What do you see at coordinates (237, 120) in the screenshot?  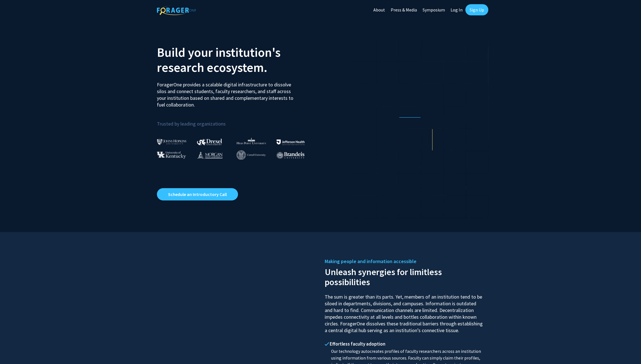 I see `p: Trusted by leading organizations` at bounding box center [237, 120].